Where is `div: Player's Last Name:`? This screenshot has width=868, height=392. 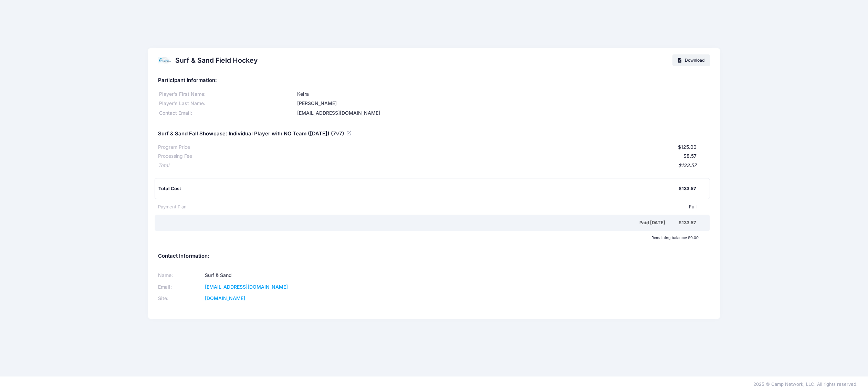 div: Player's Last Name: is located at coordinates (227, 104).